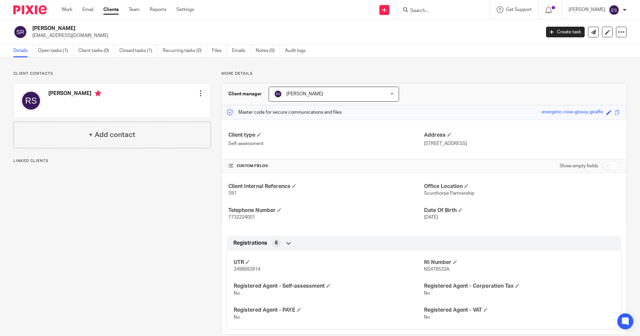 The width and height of the screenshot is (640, 336). What do you see at coordinates (521, 135) in the screenshot?
I see `h4: Address` at bounding box center [521, 135].